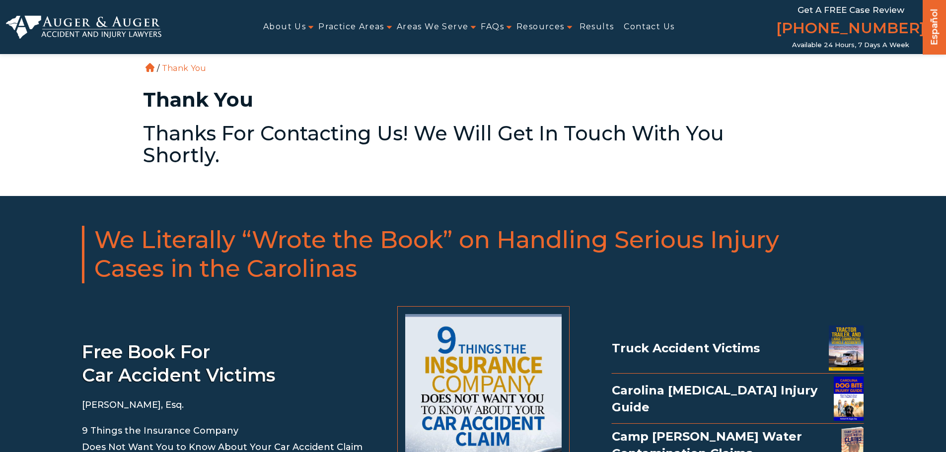 This screenshot has height=452, width=946. Describe the element at coordinates (849, 399) in the screenshot. I see `img: Dog Bite Injury Guide Ebook` at that location.